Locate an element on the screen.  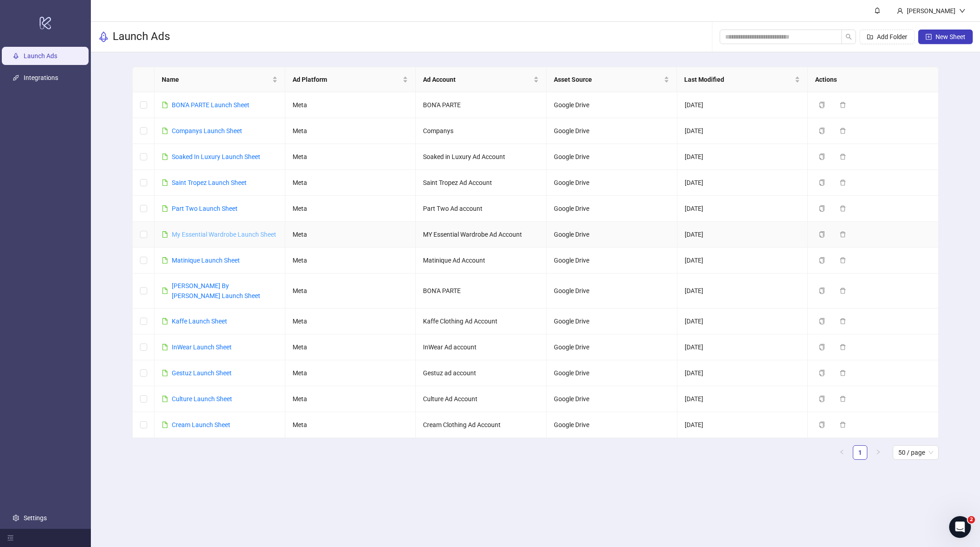
span: bell is located at coordinates (878, 11).